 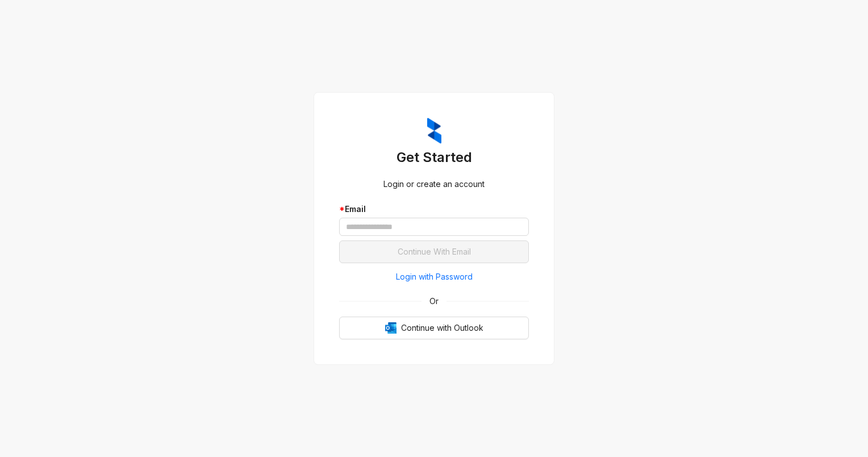 What do you see at coordinates (434, 301) in the screenshot?
I see `span: Or` at bounding box center [434, 301].